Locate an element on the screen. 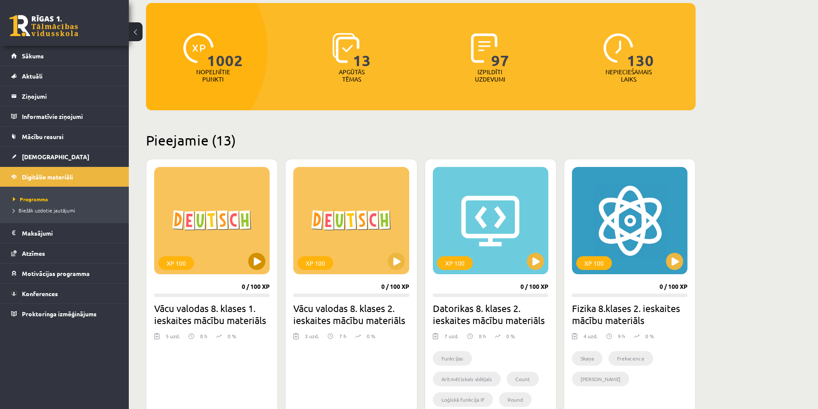 Image resolution: width=818 pixels, height=409 pixels. span: Proktoringa izmēģinājums is located at coordinates (59, 314).